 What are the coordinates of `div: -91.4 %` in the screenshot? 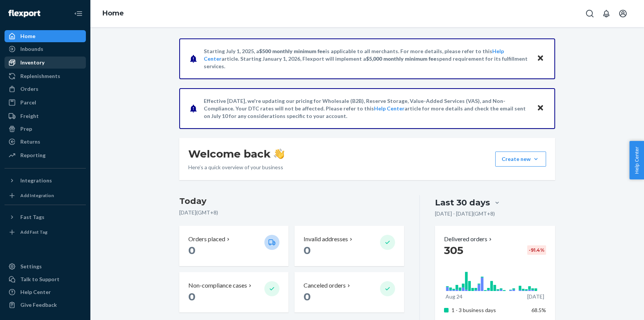 It's located at (536, 250).